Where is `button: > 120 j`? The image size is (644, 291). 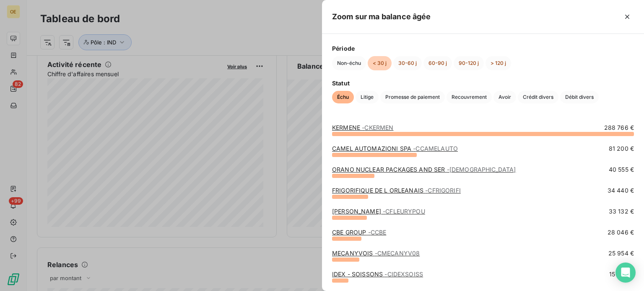 button: > 120 j is located at coordinates (498, 63).